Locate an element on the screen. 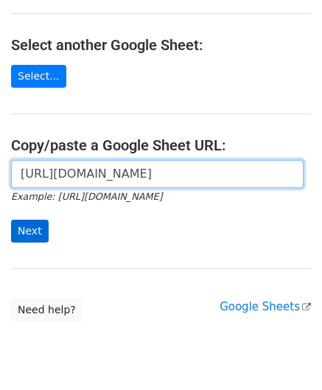  a: Google Sheets is located at coordinates (266, 307).